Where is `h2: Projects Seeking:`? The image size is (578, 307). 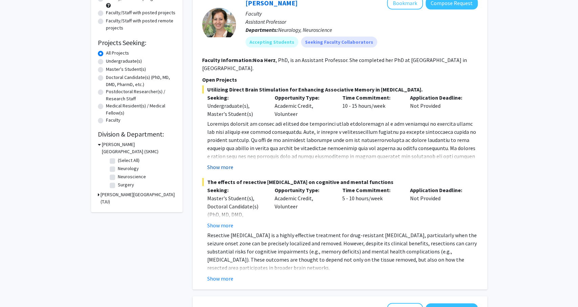 h2: Projects Seeking: is located at coordinates (137, 43).